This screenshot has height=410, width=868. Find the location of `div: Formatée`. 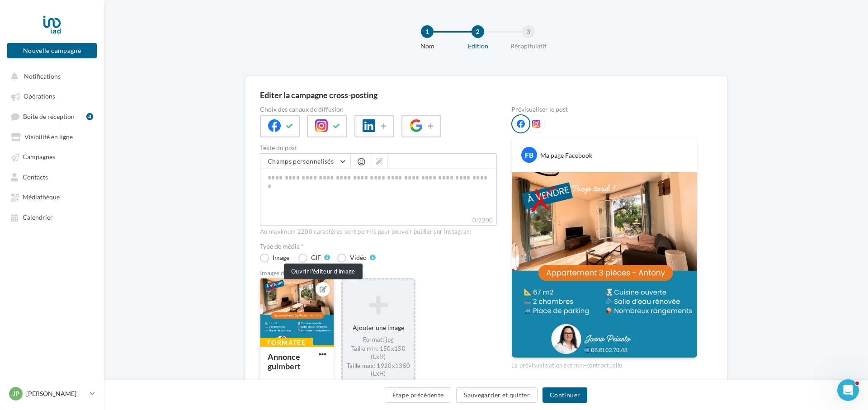

div: Formatée is located at coordinates (287, 343).